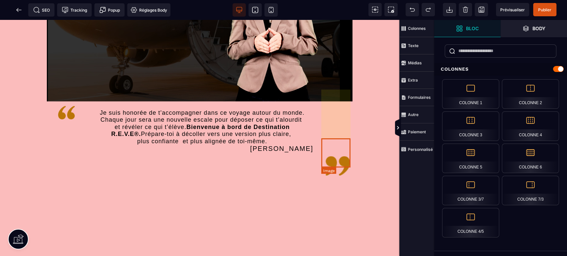  Describe the element at coordinates (472, 28) in the screenshot. I see `strong: Bloc` at that location.